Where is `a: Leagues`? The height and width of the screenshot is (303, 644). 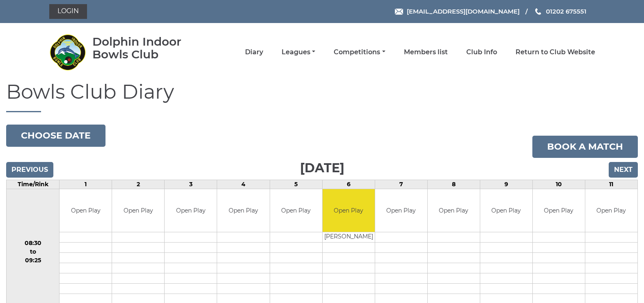
a: Leagues is located at coordinates (299, 52).